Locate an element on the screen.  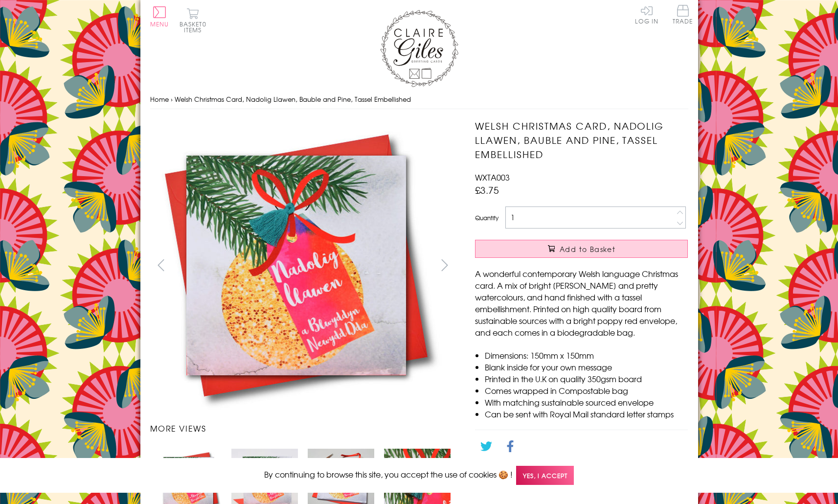
span: Yes, I accept is located at coordinates (545, 475).